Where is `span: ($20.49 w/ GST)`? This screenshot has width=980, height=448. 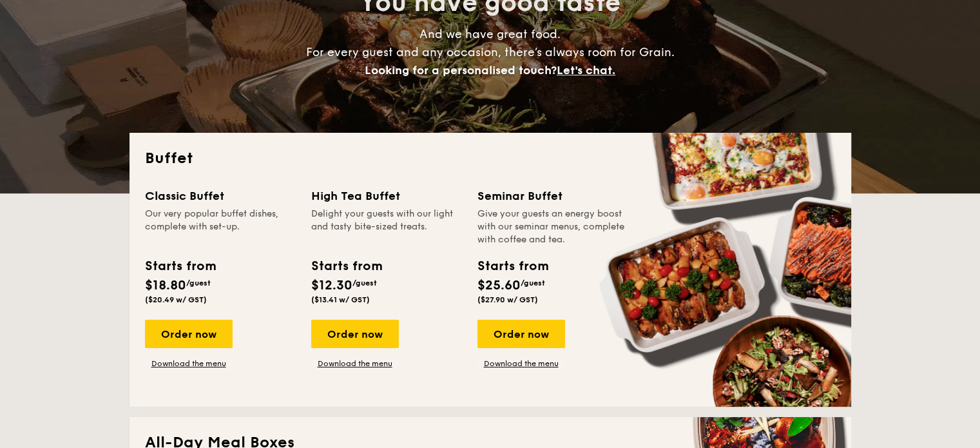
span: ($20.49 w/ GST) is located at coordinates (176, 300).